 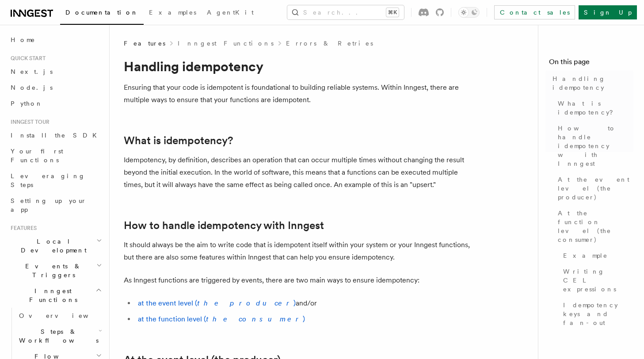 What do you see at coordinates (245, 303) in the screenshot?
I see `em: the producer` at bounding box center [245, 303].